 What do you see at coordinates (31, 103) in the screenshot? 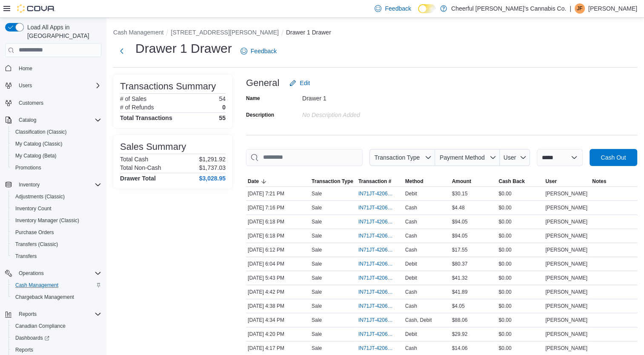
I see `span: Customers` at bounding box center [31, 103].